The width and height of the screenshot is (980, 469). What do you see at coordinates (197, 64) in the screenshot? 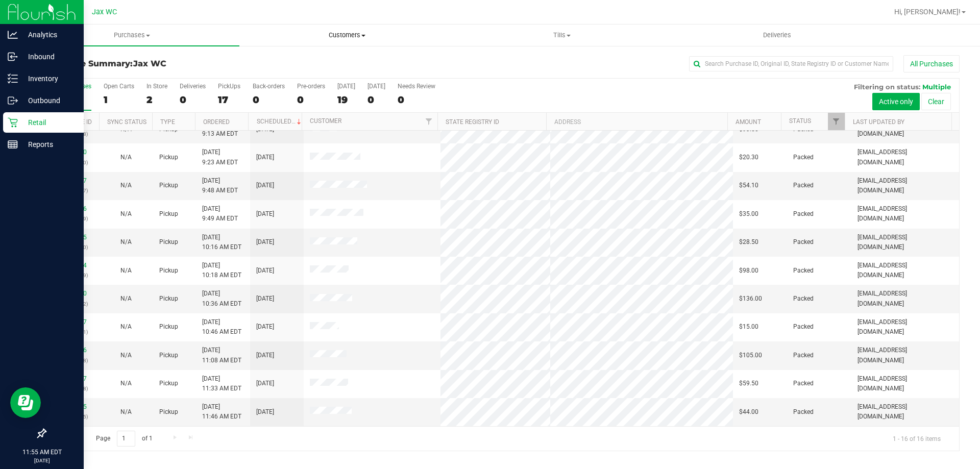
I see `h3: Purchase Summary:` at bounding box center [197, 64].